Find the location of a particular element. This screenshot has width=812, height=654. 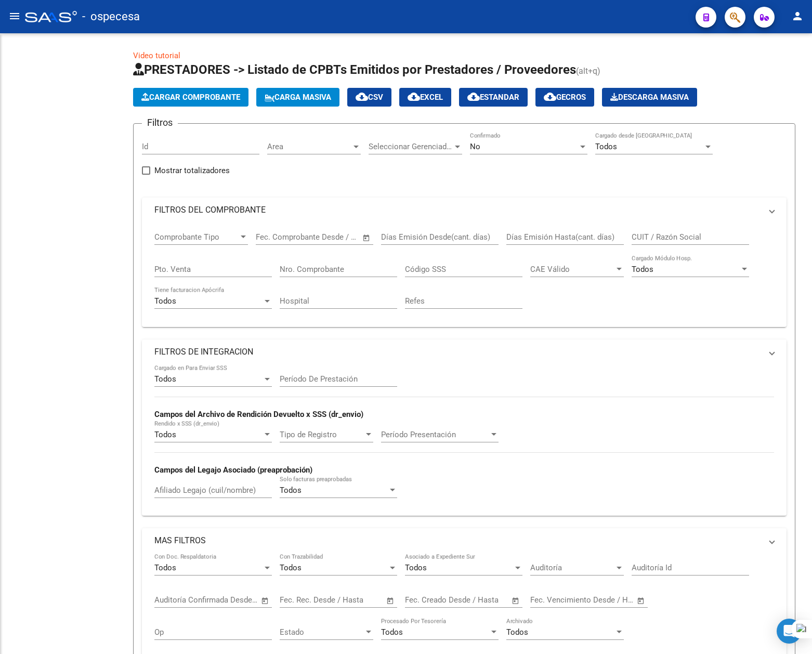

mat-expansion-panel-header: MAS FILTROS is located at coordinates (464, 541).